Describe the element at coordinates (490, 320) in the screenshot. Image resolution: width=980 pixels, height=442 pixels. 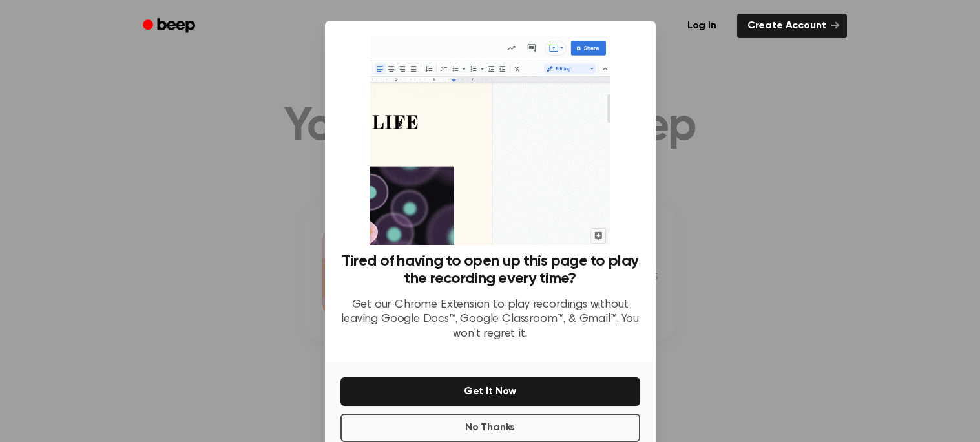
I see `p: Get our Chrome Extension to play recordings without leaving Google Docs™, Google Classroom™, & Gm...` at that location.